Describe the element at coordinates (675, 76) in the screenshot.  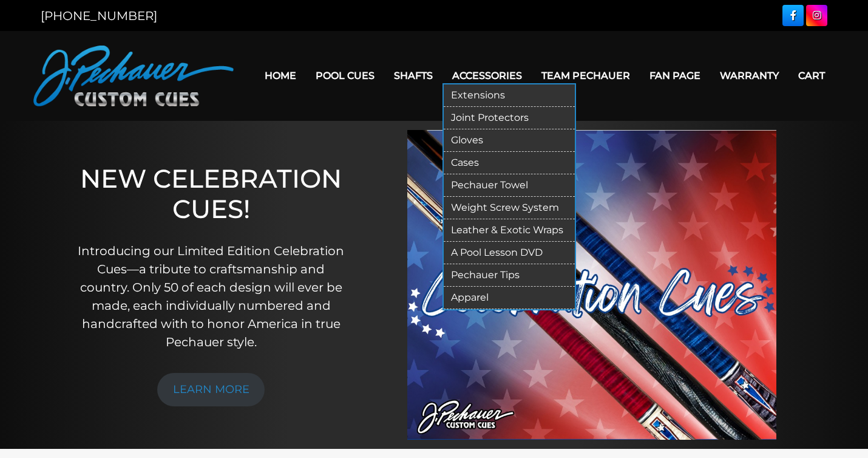
I see `a: Fan Page` at that location.